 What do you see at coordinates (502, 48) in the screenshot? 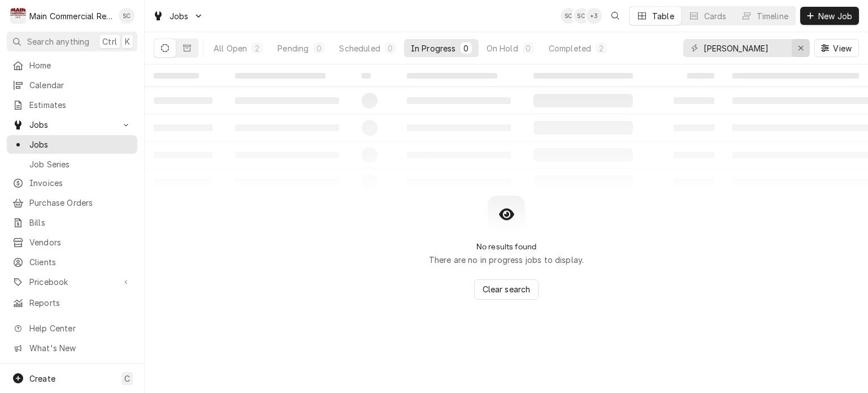
I see `div: On Hold` at bounding box center [502, 48].